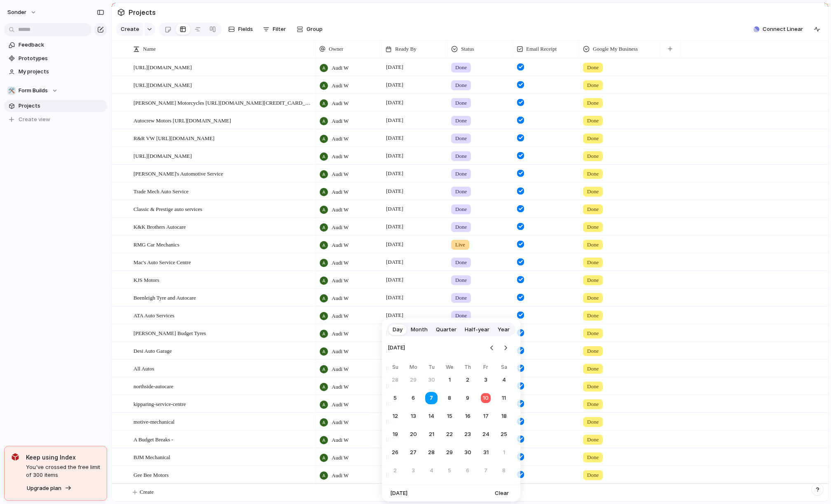  I want to click on th: Friday, so click(486, 367).